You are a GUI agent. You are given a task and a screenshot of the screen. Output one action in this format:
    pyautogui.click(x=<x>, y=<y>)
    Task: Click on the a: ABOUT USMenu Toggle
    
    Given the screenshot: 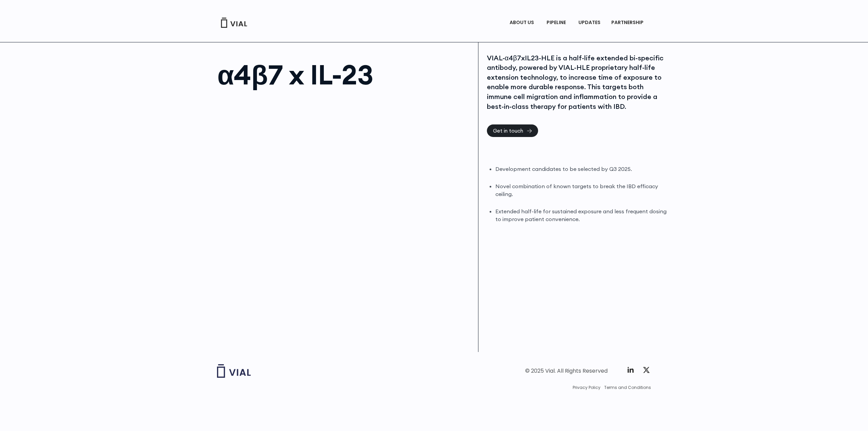 What is the action you would take?
    pyautogui.click(x=522, y=23)
    